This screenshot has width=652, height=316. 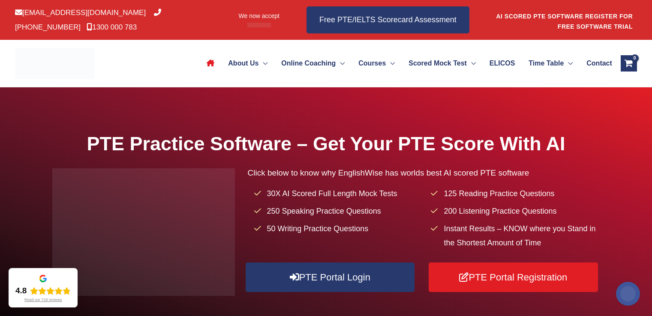 I want to click on li: 50 Writing Practice Questions, so click(x=339, y=229).